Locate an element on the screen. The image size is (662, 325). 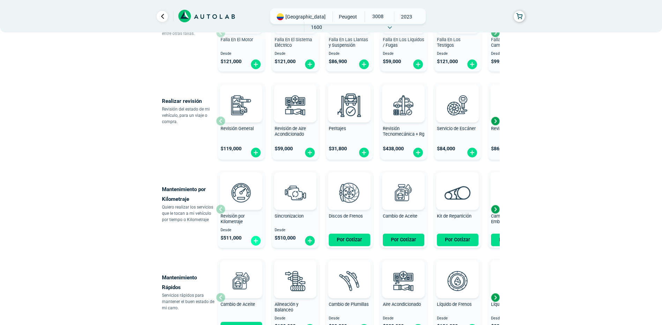
button: Kit de Repartición Por Cotizar is located at coordinates (457, 209).